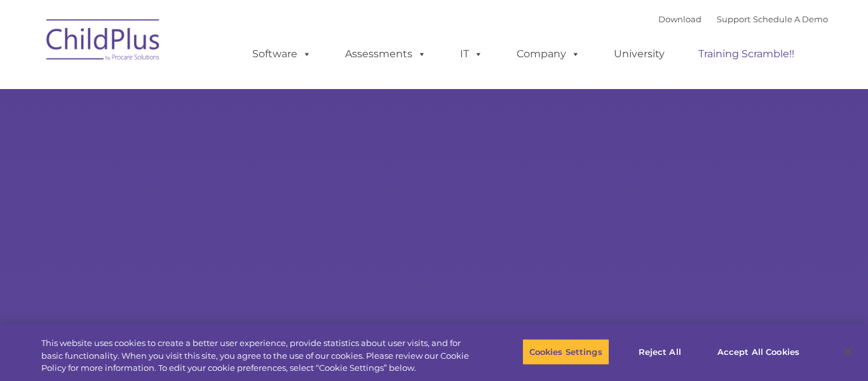  Describe the element at coordinates (733, 19) in the screenshot. I see `a: Support` at that location.